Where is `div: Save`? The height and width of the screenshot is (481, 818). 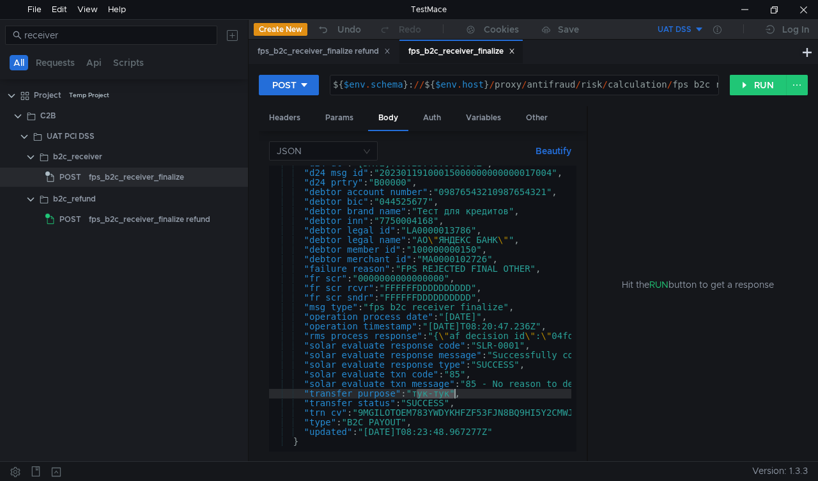
div: Save is located at coordinates (568, 29).